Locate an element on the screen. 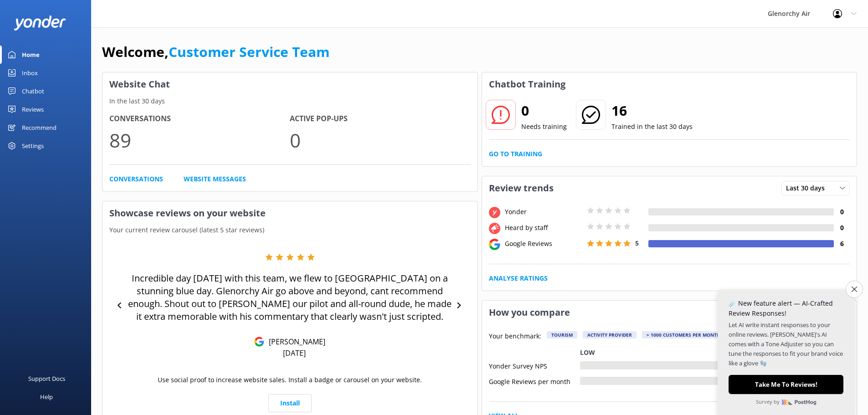 The height and width of the screenshot is (415, 868). h2: 16 is located at coordinates (652, 111).